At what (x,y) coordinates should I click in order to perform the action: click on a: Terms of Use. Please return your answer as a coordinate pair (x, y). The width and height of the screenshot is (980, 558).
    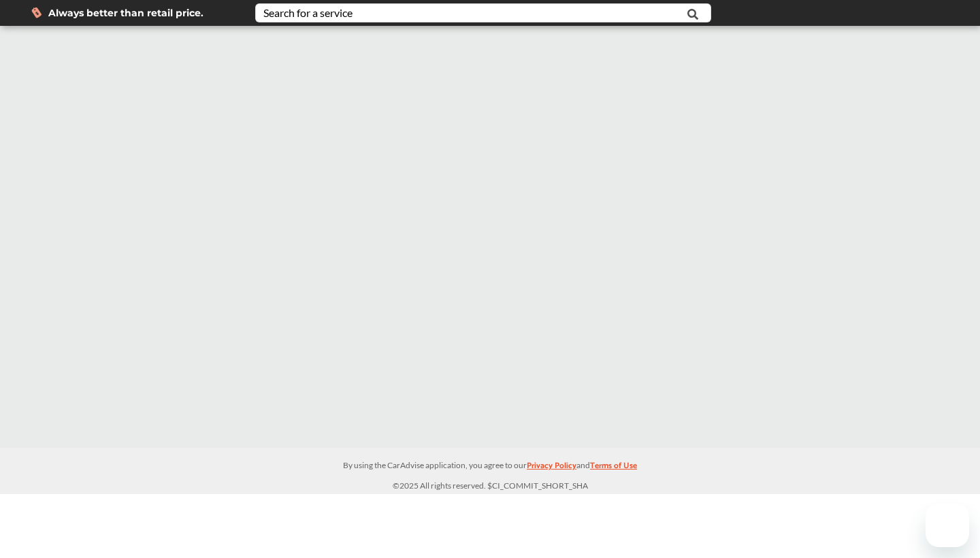
    Looking at the image, I should click on (613, 469).